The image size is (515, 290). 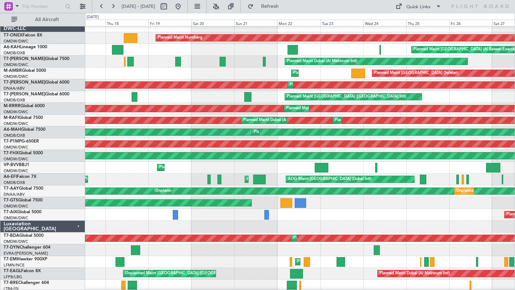 What do you see at coordinates (26, 283) in the screenshot?
I see `a: T7-BREChallenger 604` at bounding box center [26, 283].